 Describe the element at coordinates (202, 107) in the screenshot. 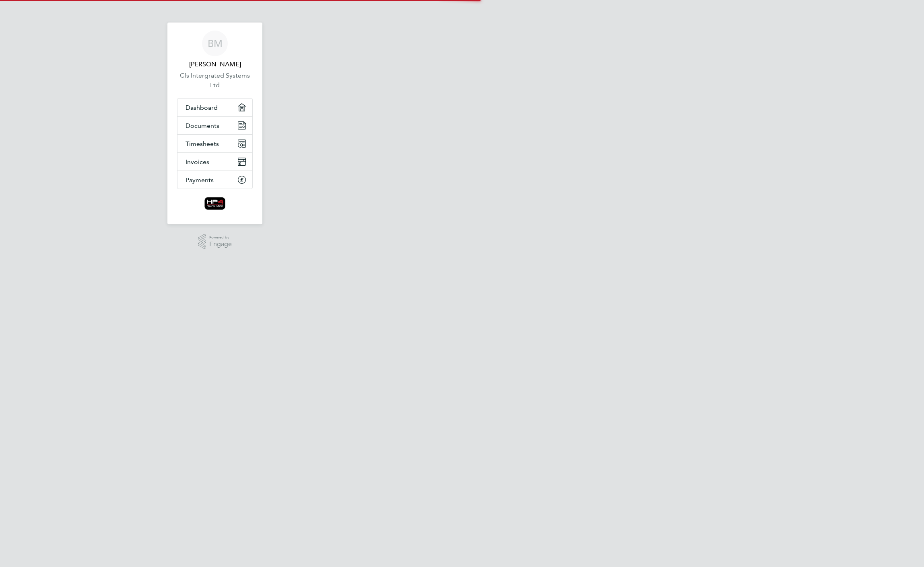

I see `span: Dashboard` at that location.